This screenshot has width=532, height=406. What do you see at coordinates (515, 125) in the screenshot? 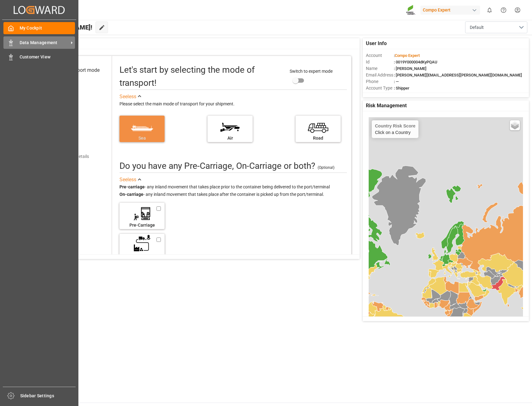
I see `a: Layers` at bounding box center [515, 125].